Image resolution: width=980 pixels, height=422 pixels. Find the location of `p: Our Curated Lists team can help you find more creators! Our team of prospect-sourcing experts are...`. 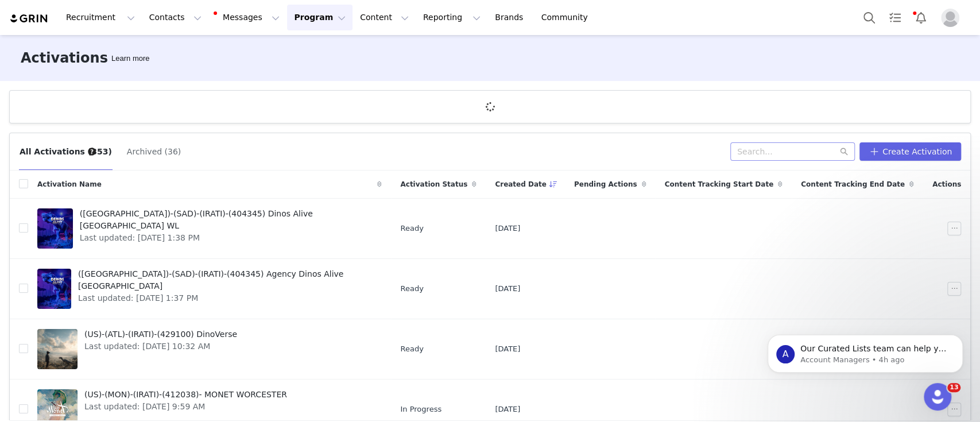

p: Our Curated Lists team can help you find more creators! Our team of prospect-sourcing experts are... is located at coordinates (124, 39).